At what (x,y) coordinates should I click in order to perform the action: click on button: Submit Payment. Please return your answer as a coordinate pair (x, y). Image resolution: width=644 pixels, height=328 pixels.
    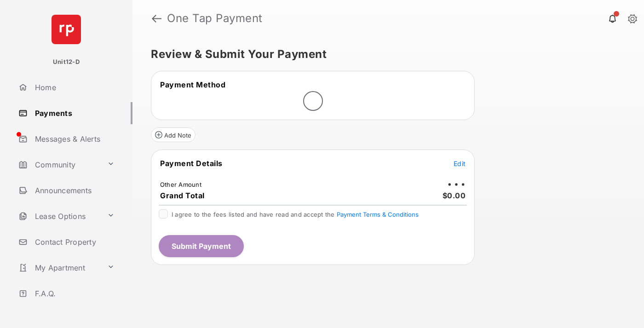
    Looking at the image, I should click on (201, 246).